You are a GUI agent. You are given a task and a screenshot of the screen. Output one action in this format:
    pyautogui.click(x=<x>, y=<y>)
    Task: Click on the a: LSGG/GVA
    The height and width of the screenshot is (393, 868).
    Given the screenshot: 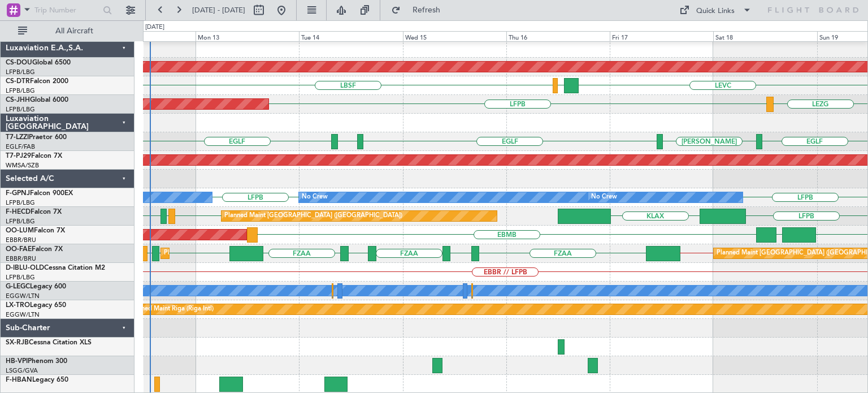 What is the action you would take?
    pyautogui.click(x=22, y=371)
    